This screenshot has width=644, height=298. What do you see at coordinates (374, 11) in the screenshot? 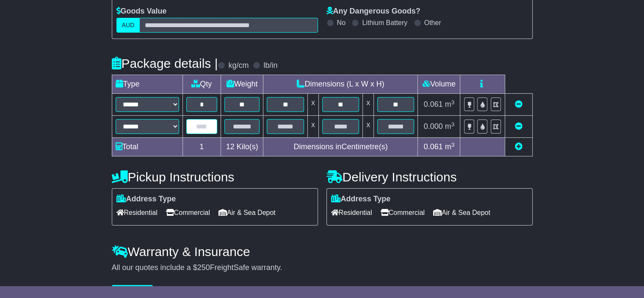
I see `label: Any Dangerous Goods?` at bounding box center [374, 11].